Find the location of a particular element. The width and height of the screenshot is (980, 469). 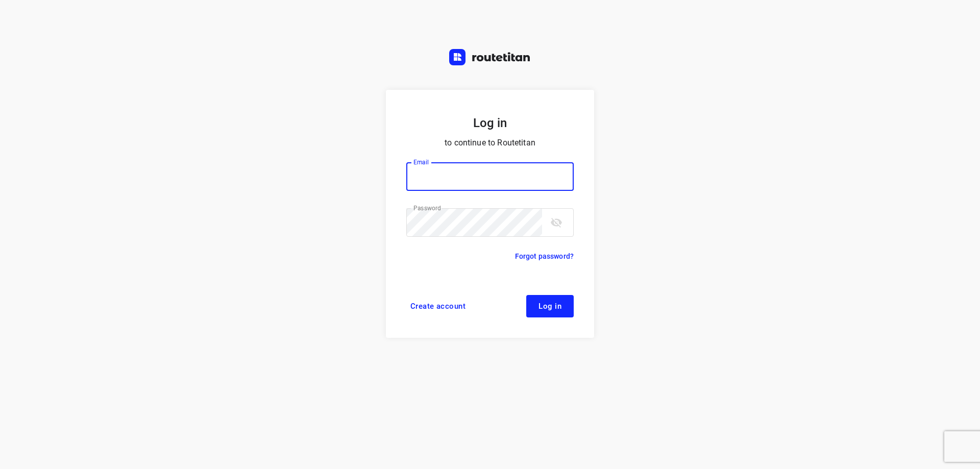

a: Forgot password? is located at coordinates (544, 256).